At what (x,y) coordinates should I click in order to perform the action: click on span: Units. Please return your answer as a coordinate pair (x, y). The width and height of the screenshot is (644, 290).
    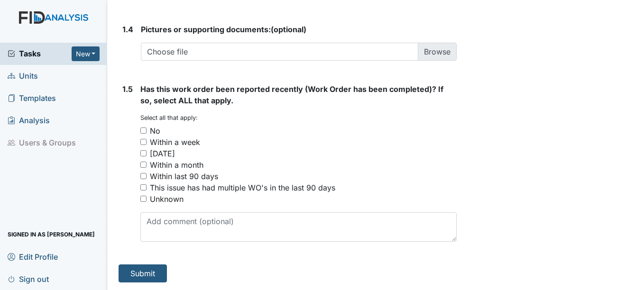
    Looking at the image, I should click on (23, 76).